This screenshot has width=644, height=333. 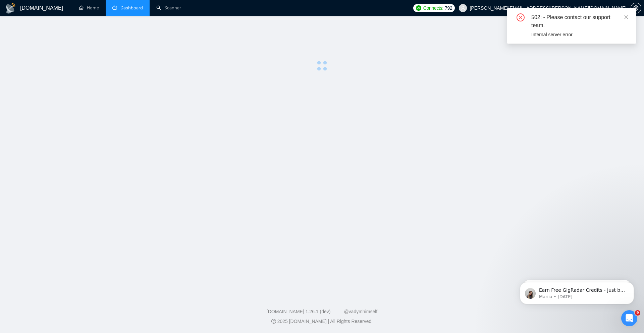 What do you see at coordinates (580, 21) in the screenshot?
I see `div: 502: - Please contact our support team.` at bounding box center [580, 21].